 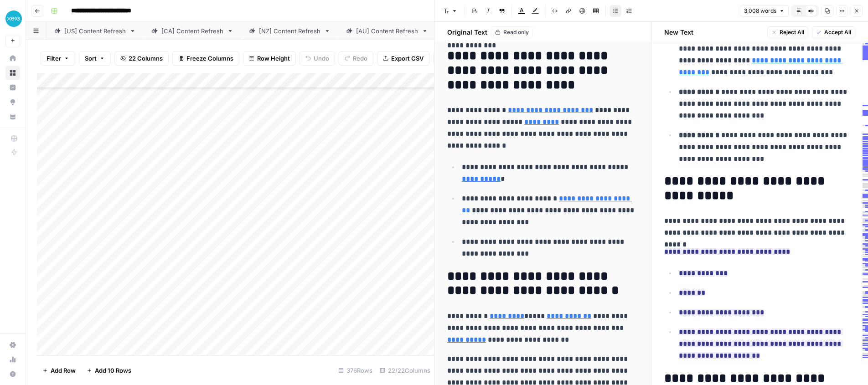 I want to click on h2: New Text, so click(x=678, y=32).